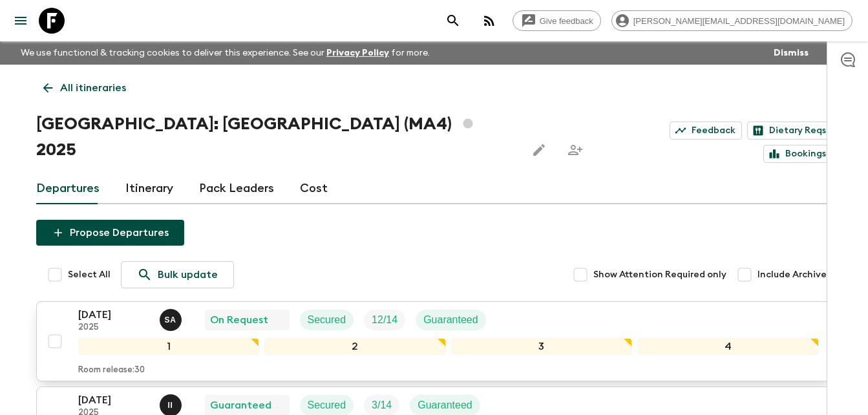 The image size is (868, 415). Describe the element at coordinates (225, 53) in the screenshot. I see `p: We use functional & tracking cookies to deliver this experience. See our for more.` at that location.